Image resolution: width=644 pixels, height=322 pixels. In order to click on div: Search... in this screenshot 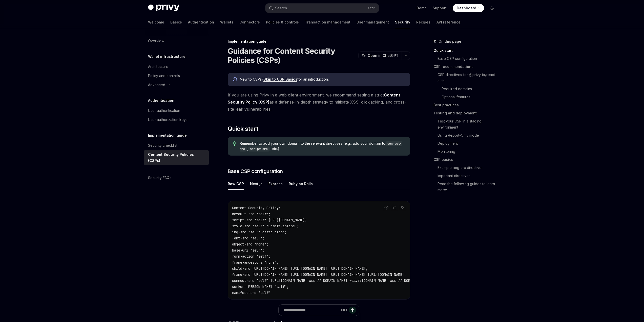, I will do `click(282, 8)`.